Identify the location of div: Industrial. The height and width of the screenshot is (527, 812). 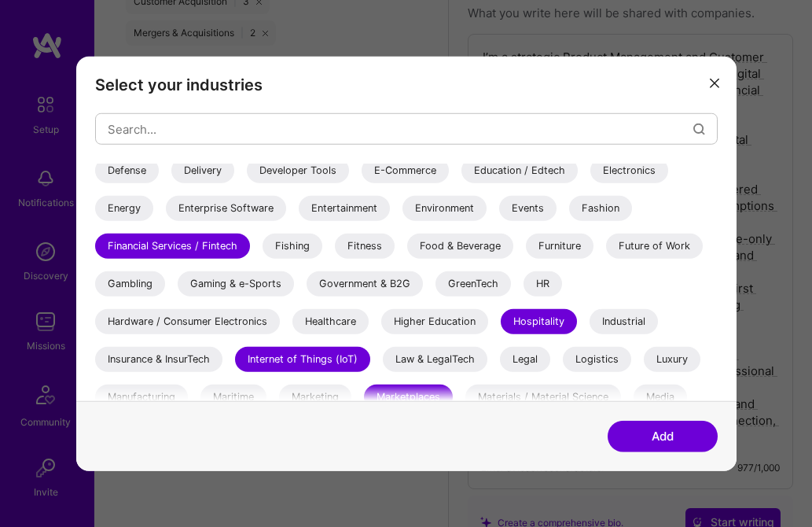
(624, 322).